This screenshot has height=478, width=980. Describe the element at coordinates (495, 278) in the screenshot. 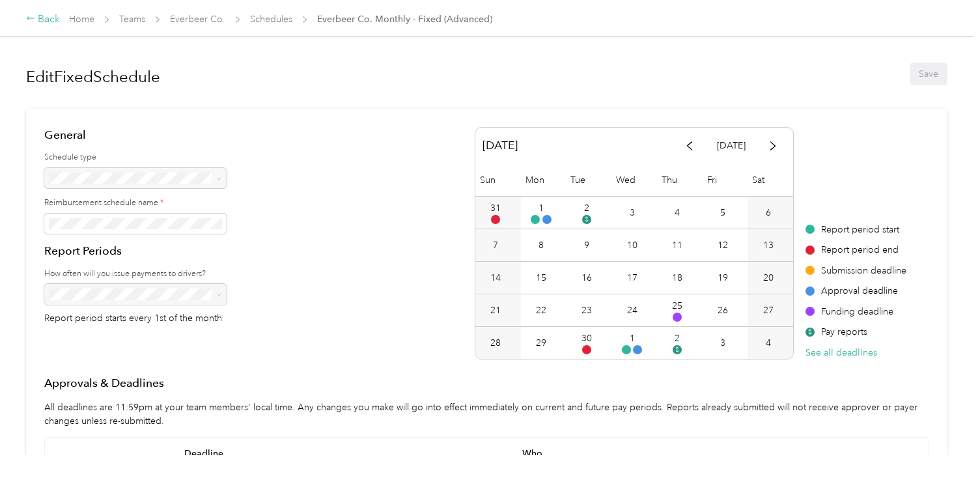

I see `div: 14` at that location.